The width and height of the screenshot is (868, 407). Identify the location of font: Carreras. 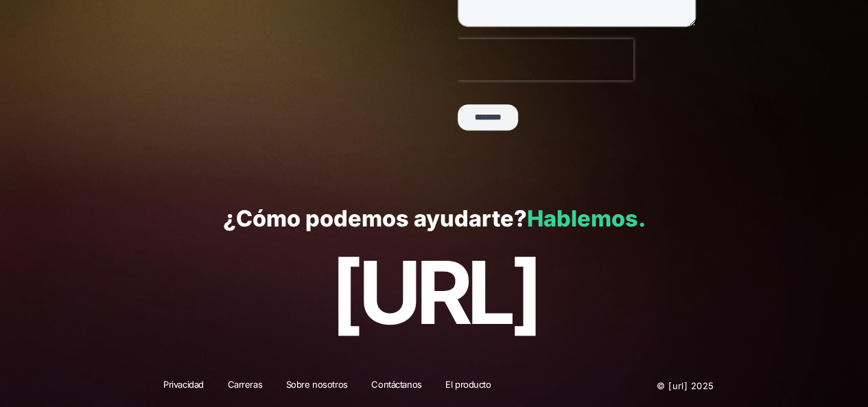
(244, 384).